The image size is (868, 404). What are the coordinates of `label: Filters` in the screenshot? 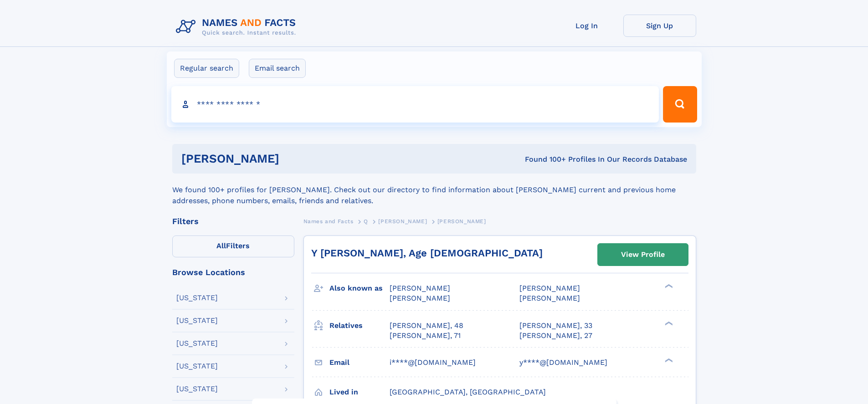 It's located at (233, 246).